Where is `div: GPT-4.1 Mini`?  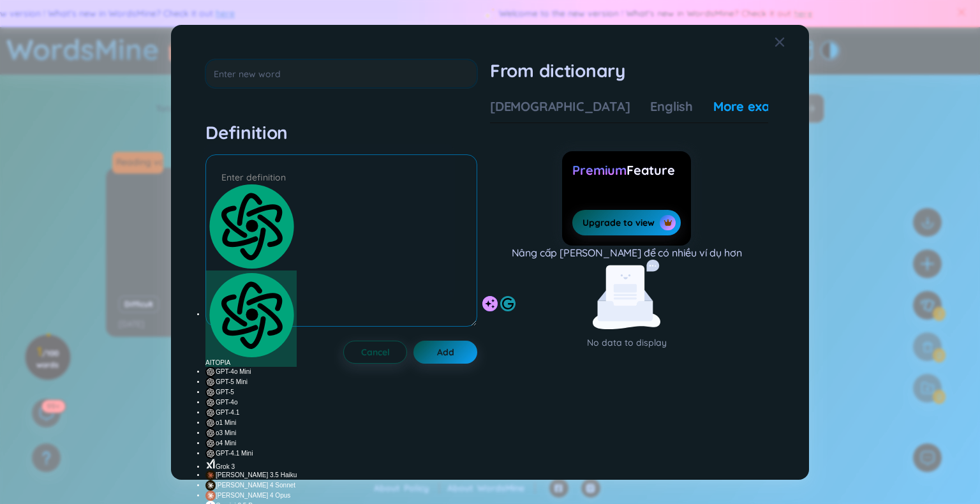
div: GPT-4.1 Mini is located at coordinates (250, 454).